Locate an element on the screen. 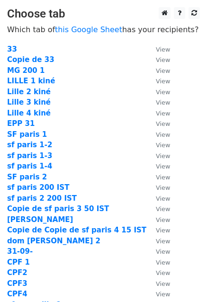 This screenshot has height=302, width=207. strong: CPF2 is located at coordinates (17, 273).